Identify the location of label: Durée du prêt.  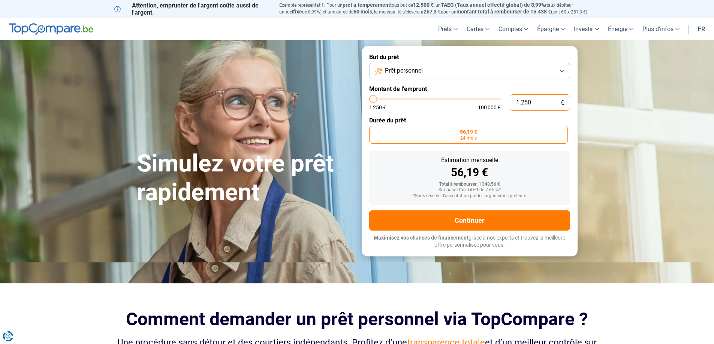
(470, 120).